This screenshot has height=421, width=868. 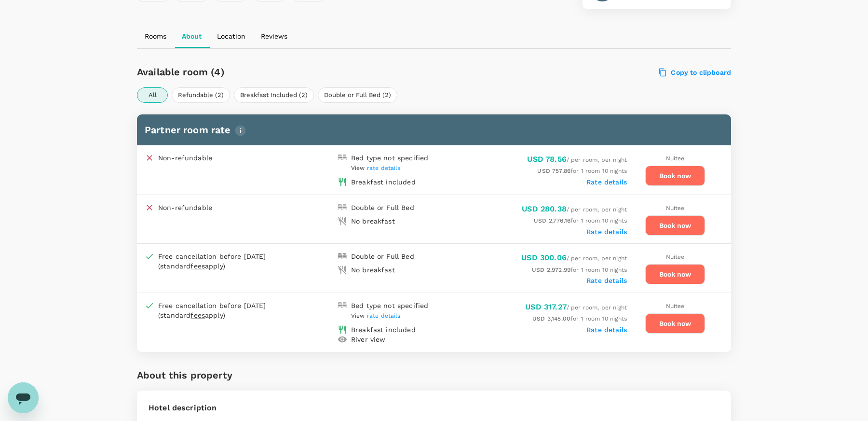 I want to click on span: USD 300.06, so click(x=544, y=257).